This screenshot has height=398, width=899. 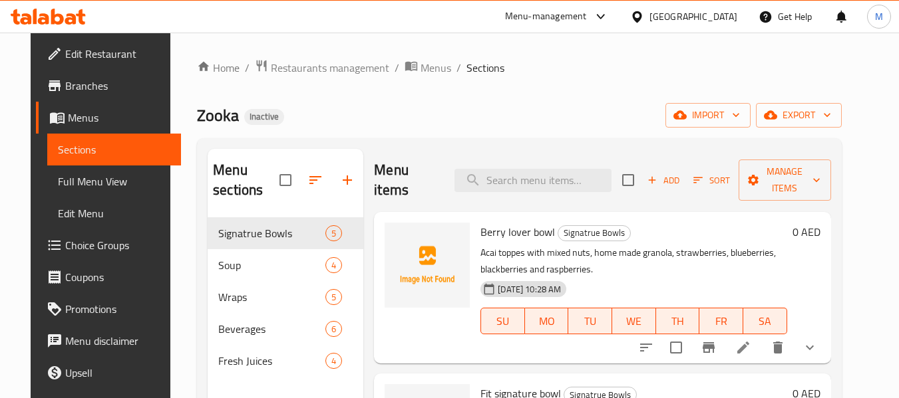 I want to click on div: Soup4, so click(x=285, y=265).